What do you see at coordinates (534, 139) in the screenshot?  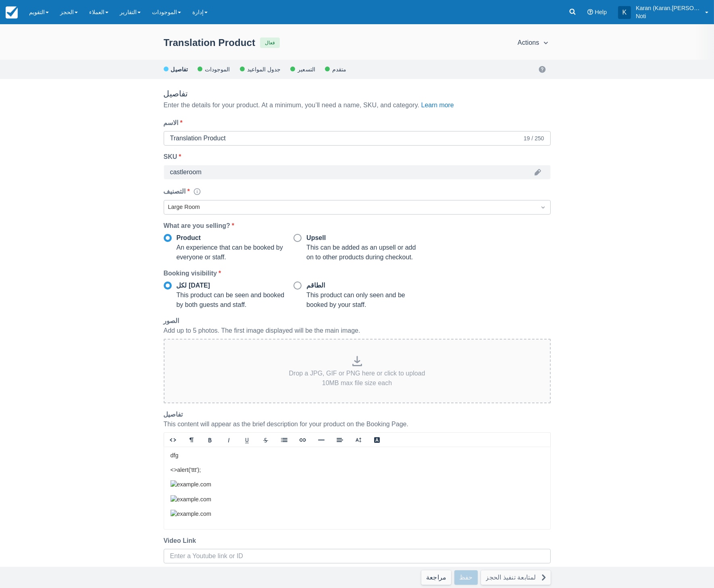 I see `div: 19 / 250` at bounding box center [534, 139].